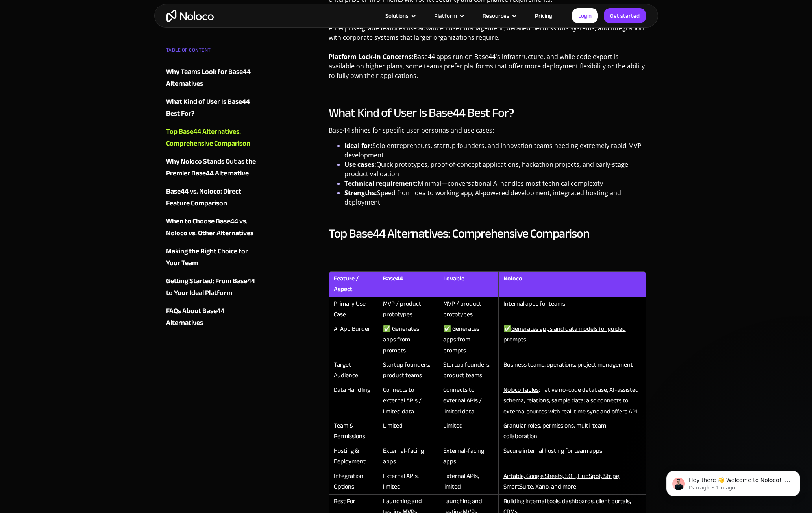 The width and height of the screenshot is (812, 513). I want to click on a: Making the Right Choice for Your Team, so click(214, 257).